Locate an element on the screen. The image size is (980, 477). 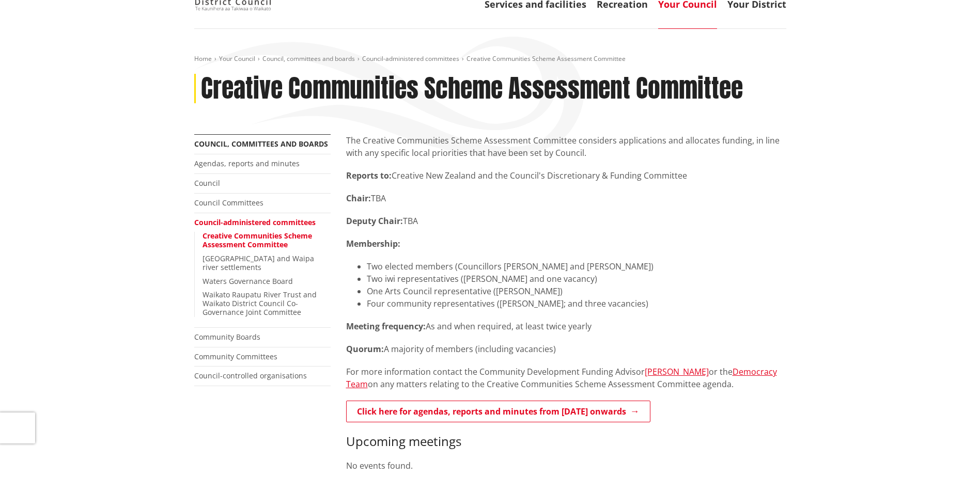
a: Agendas, reports and minutes is located at coordinates (247, 163).